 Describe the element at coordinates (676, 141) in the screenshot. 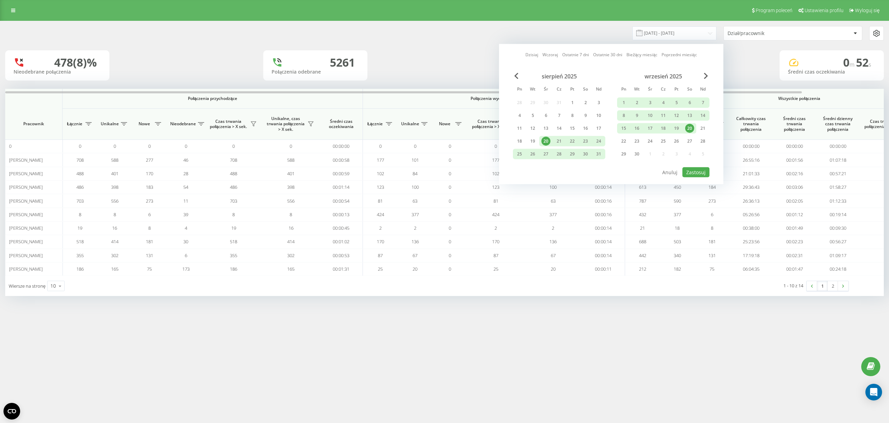

I see `div: pt 26 wrz 2025` at that location.